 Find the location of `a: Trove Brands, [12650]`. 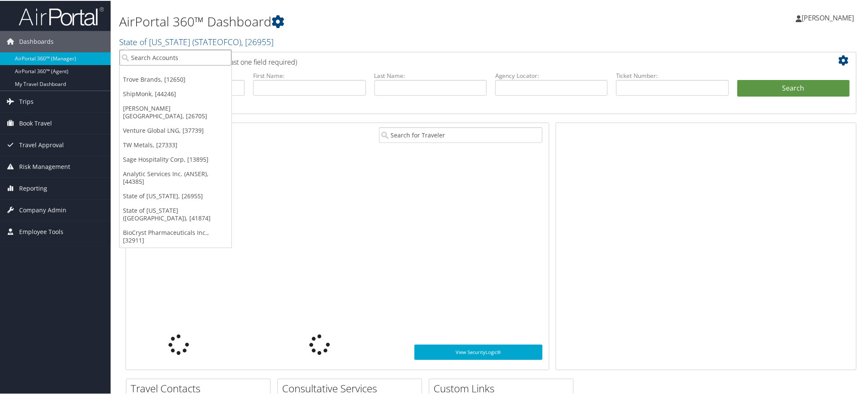

a: Trove Brands, [12650] is located at coordinates (175, 79).